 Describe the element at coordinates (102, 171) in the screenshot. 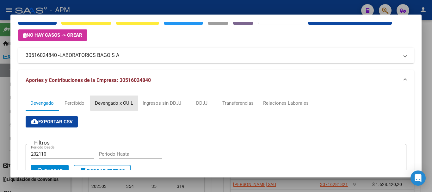

I see `button: Borrar Filtros` at that location.